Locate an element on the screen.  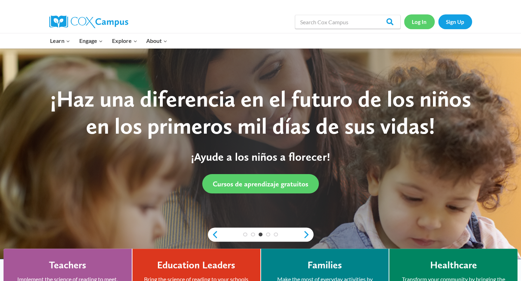
img: Cox Campus is located at coordinates (89, 22).